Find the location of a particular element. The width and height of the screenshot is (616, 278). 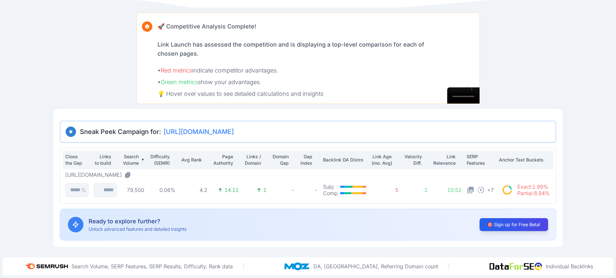

p: 1 is located at coordinates (265, 190).